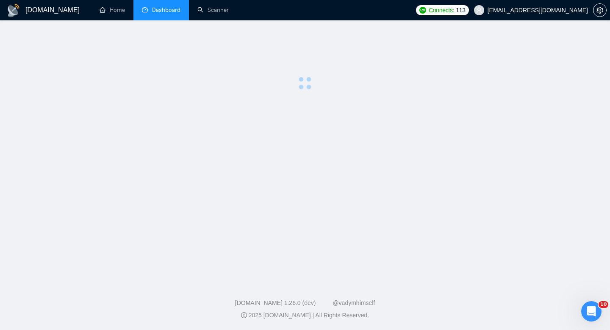  What do you see at coordinates (461, 10) in the screenshot?
I see `span: 113` at bounding box center [461, 10].